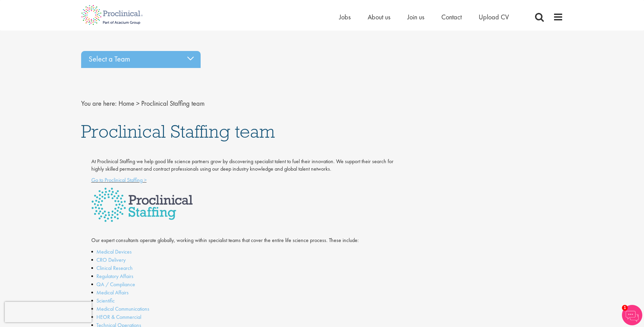 The height and width of the screenshot is (327, 644). I want to click on a: QA / Compliance, so click(116, 285).